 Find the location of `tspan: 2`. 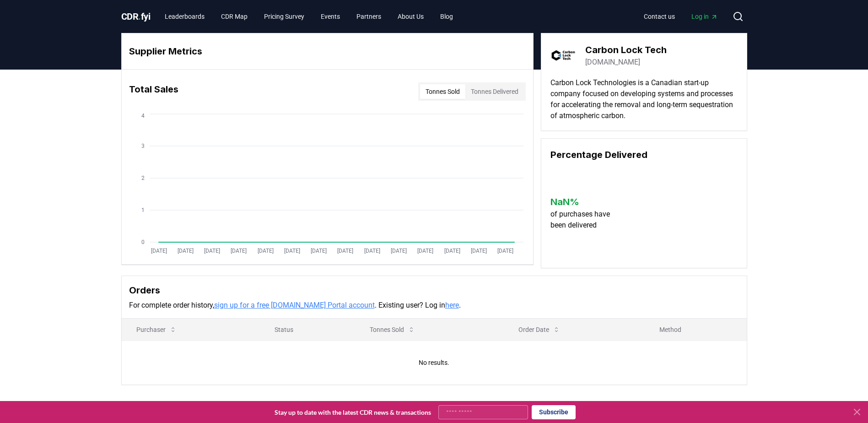

tspan: 2 is located at coordinates (142, 178).